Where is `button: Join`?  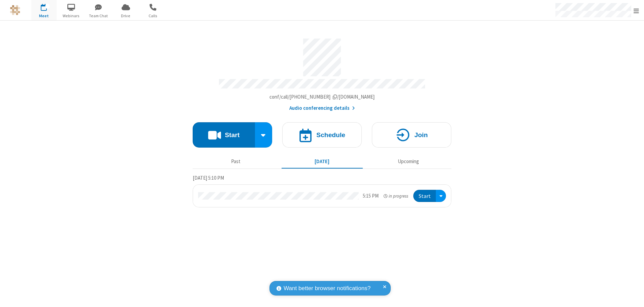 button: Join is located at coordinates (412, 134).